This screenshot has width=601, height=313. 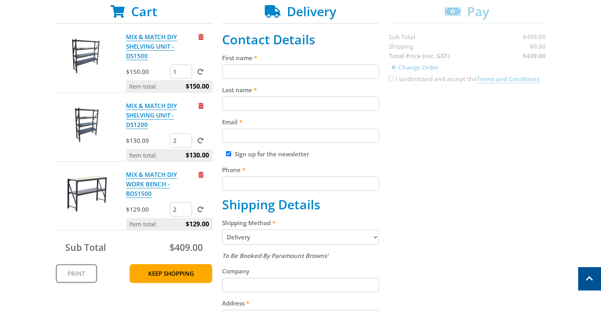 What do you see at coordinates (301, 104) in the screenshot?
I see `input: Please enter your last name.` at bounding box center [301, 104].